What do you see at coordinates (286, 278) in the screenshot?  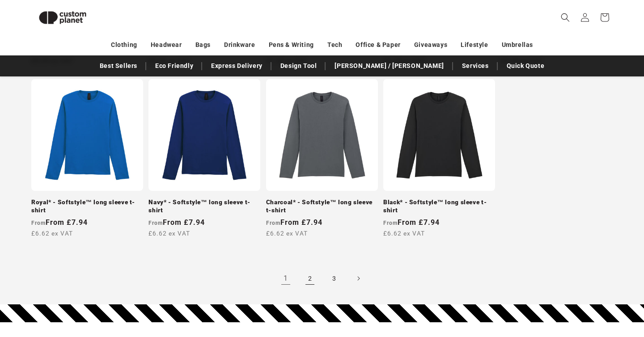 I see `a: Page 1` at bounding box center [286, 278].